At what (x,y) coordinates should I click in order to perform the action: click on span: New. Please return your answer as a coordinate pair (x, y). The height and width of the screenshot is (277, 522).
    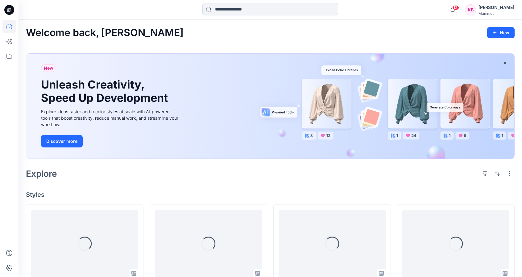
    Looking at the image, I should click on (48, 68).